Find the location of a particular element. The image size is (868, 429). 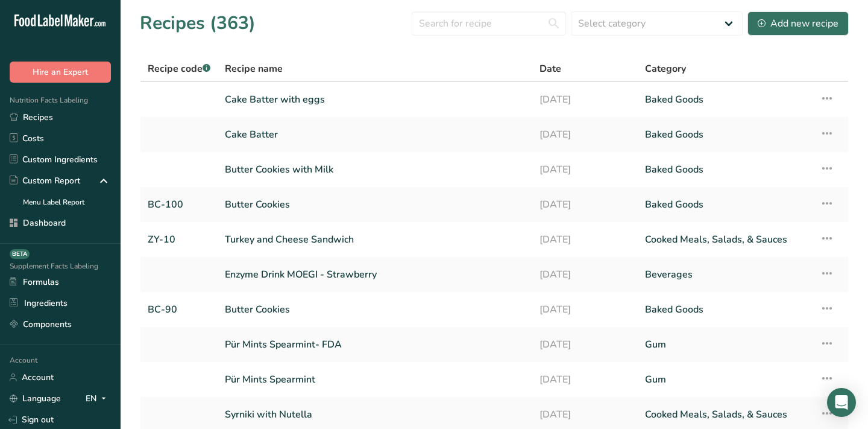

span: Date is located at coordinates (551, 69).